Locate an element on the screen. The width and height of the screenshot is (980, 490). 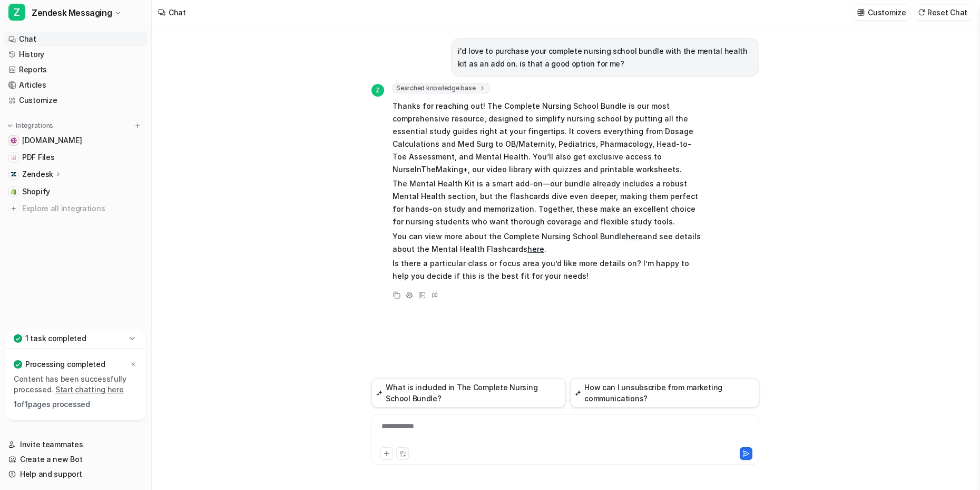
button: Reset Chat is located at coordinates (943, 12).